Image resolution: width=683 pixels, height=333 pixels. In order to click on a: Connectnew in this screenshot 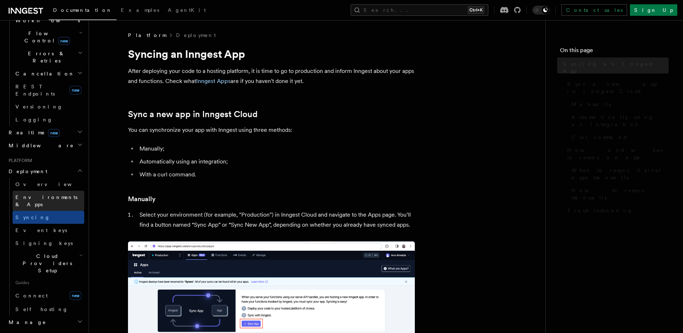, I will do `click(48, 295)`.